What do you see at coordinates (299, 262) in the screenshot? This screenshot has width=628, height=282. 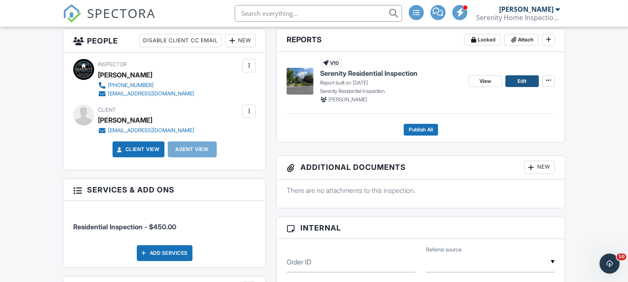 I see `label: Order ID` at bounding box center [299, 262].